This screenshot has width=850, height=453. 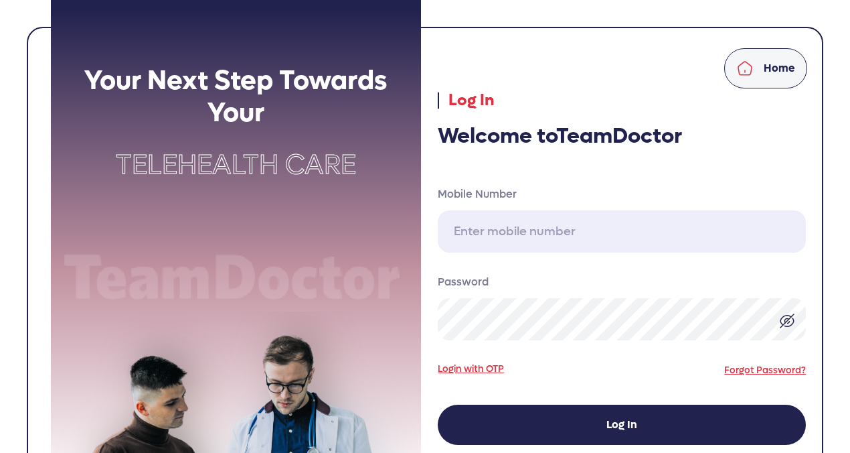 What do you see at coordinates (236, 165) in the screenshot?
I see `p: Telehealth Care` at bounding box center [236, 165].